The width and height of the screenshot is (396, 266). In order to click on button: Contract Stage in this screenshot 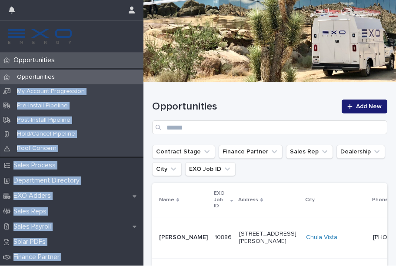, I will do `click(184, 152)`.